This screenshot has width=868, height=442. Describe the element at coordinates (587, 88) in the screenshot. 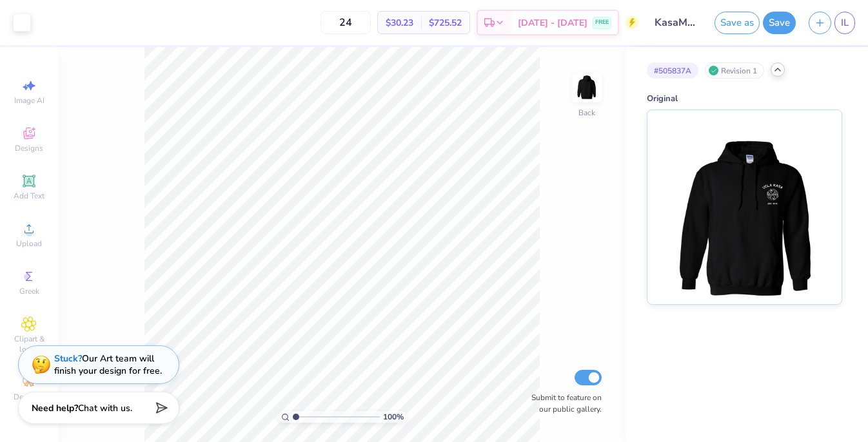

I see `img: Back` at that location.